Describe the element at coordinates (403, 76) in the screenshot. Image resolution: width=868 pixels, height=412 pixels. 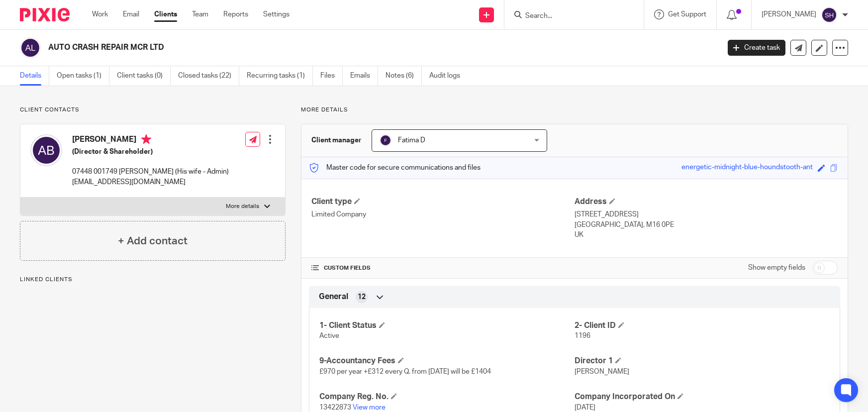
I see `a: Notes (6)` at that location.